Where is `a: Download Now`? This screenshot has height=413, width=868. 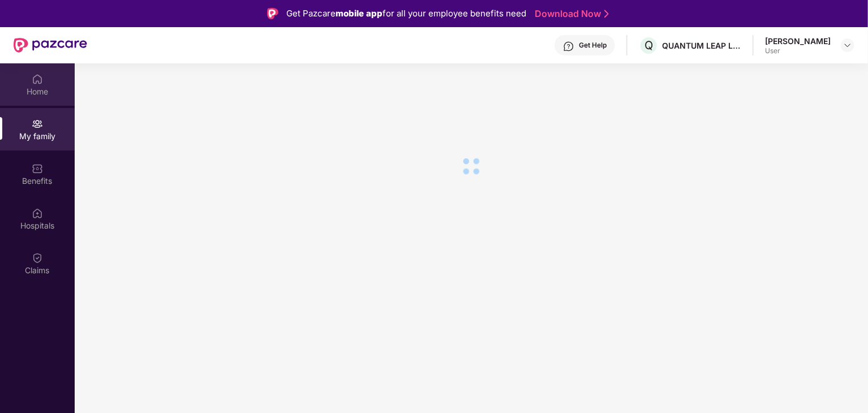 a: Download Now is located at coordinates (570, 13).